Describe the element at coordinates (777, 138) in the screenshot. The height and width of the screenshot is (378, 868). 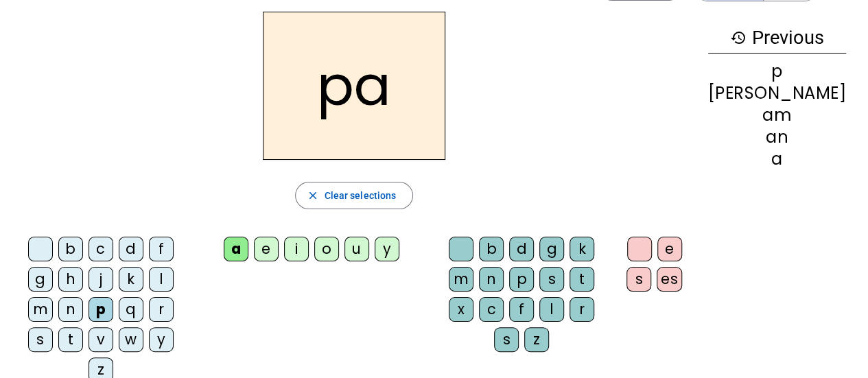
I see `div: an` at that location.